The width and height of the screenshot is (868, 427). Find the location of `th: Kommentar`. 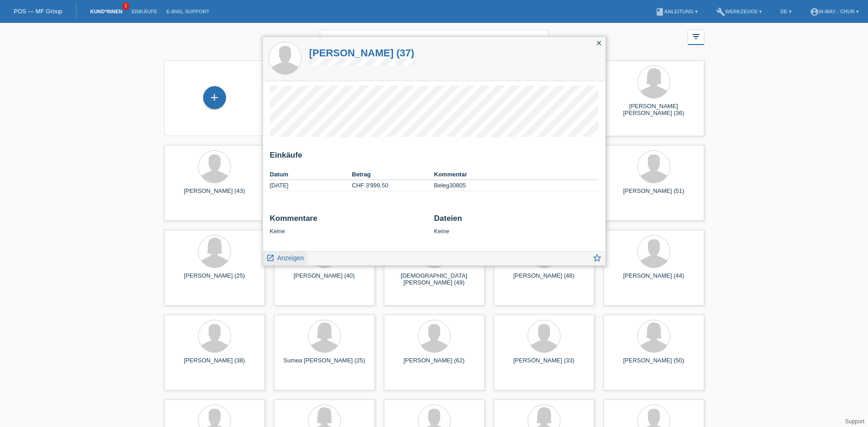

th: Kommentar is located at coordinates (516, 175).